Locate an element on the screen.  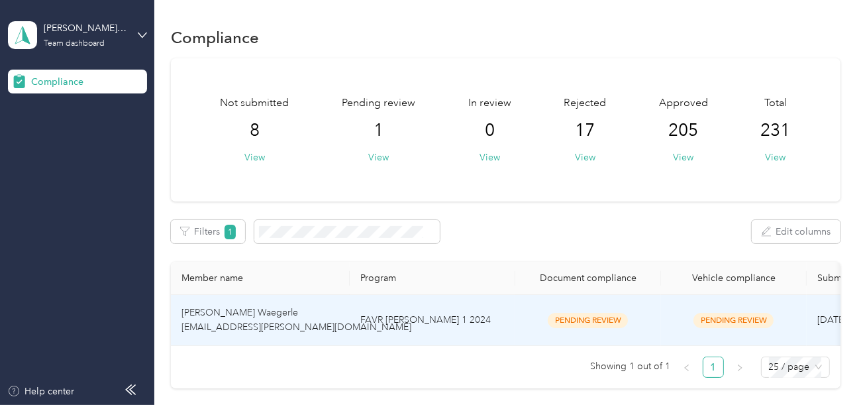
li: Previous Page is located at coordinates (687, 367).